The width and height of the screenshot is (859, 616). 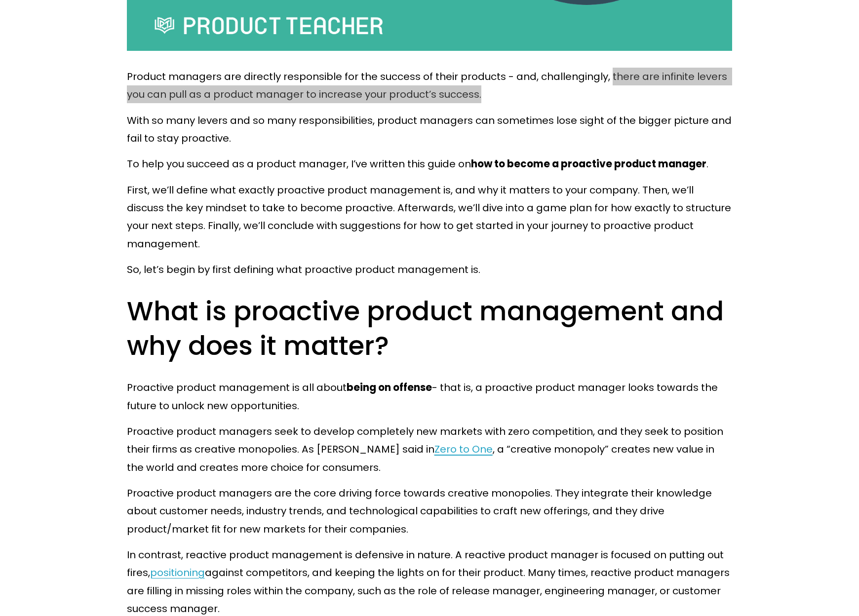 What do you see at coordinates (430, 449) in the screenshot?
I see `p: Proactive product managers seek to develop completely new markets with zero competition, and they...` at bounding box center [430, 449].